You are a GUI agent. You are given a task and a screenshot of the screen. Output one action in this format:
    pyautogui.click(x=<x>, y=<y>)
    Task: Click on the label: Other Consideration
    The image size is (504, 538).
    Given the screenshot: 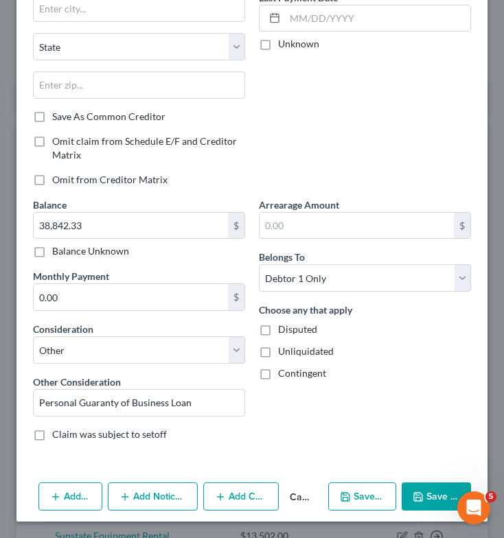 What is the action you would take?
    pyautogui.click(x=77, y=382)
    